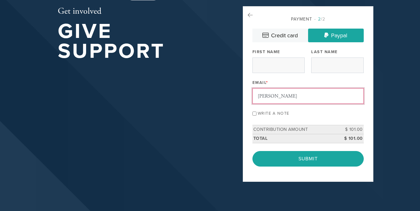  Describe the element at coordinates (140, 11) in the screenshot. I see `h2: Get involved` at that location.